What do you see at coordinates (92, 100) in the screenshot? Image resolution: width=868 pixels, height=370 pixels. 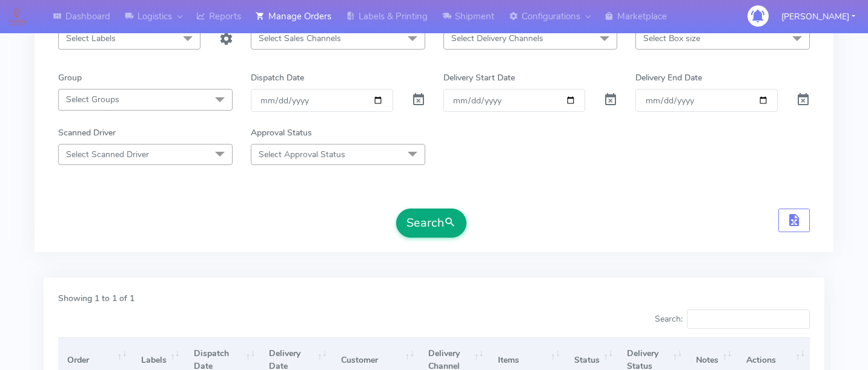 I see `span: Select Groups` at bounding box center [92, 100].